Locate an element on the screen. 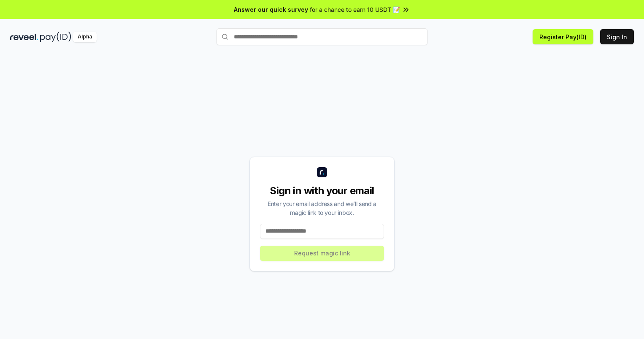 The height and width of the screenshot is (339, 644). button: Sign In is located at coordinates (617, 37).